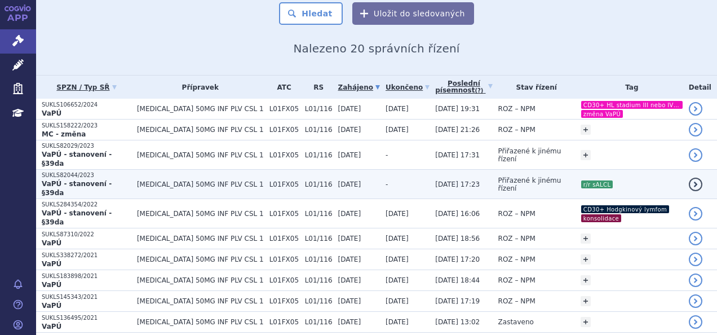 The image size is (717, 335). Describe the element at coordinates (86, 146) in the screenshot. I see `p: SUKLS82029/2023` at that location.